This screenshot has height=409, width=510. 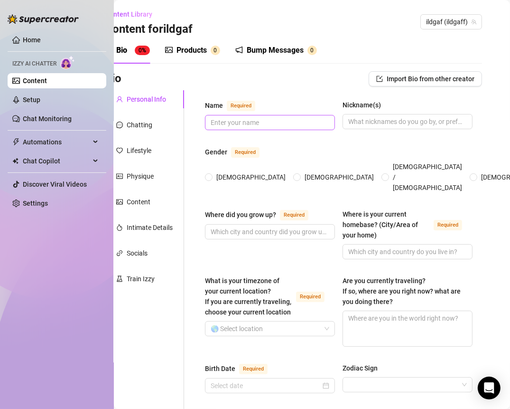 I want to click on span: team, so click(x=474, y=22).